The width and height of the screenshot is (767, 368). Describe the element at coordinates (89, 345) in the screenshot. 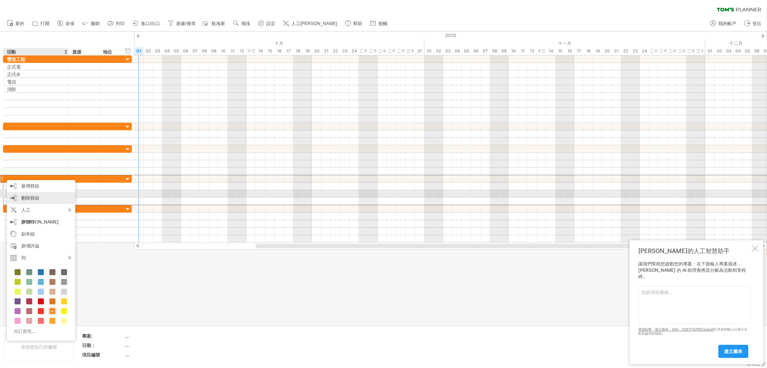

I see `font: 日期：` at that location.